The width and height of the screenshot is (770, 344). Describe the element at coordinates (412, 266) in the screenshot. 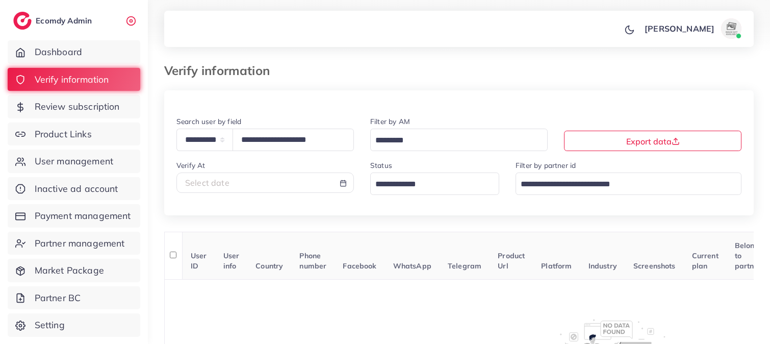

I see `span: WhatsApp` at that location.